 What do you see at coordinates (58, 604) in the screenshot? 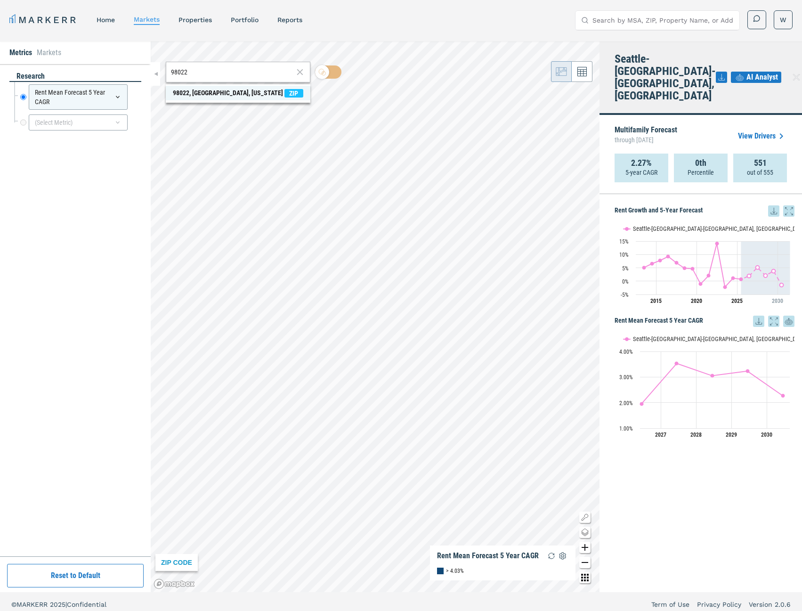
I see `span: 2025 |` at bounding box center [58, 604].